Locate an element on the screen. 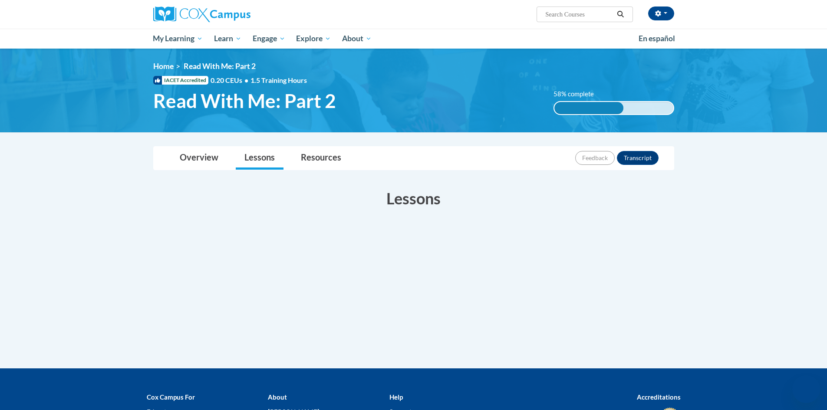 The height and width of the screenshot is (410, 827). b: Help is located at coordinates (396, 397).